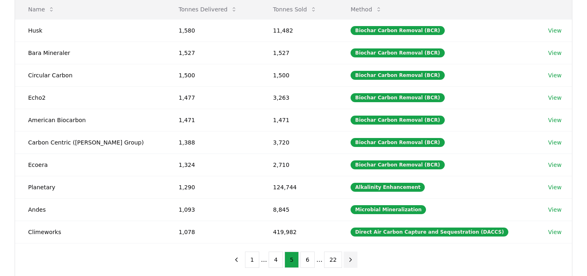  I want to click on td: 11,482, so click(299, 30).